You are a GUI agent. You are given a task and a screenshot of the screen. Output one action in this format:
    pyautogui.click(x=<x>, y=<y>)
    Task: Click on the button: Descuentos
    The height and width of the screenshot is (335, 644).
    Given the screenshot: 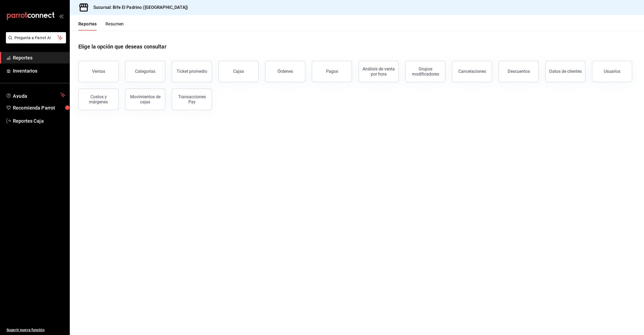 What is the action you would take?
    pyautogui.click(x=519, y=72)
    